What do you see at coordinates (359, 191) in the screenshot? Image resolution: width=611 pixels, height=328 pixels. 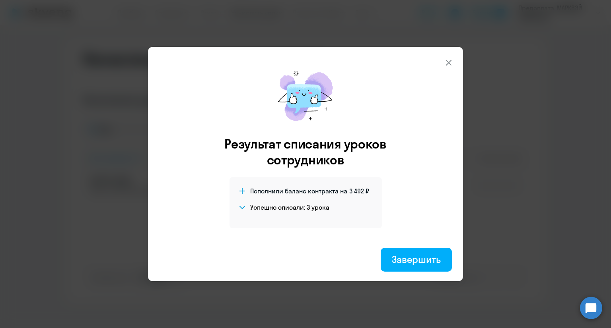 I see `span: 3 492 ₽` at bounding box center [359, 191].